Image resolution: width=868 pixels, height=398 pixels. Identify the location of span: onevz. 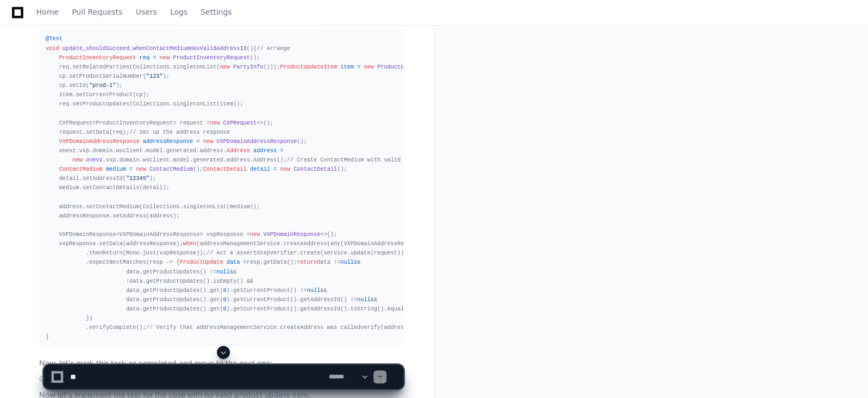
(94, 160).